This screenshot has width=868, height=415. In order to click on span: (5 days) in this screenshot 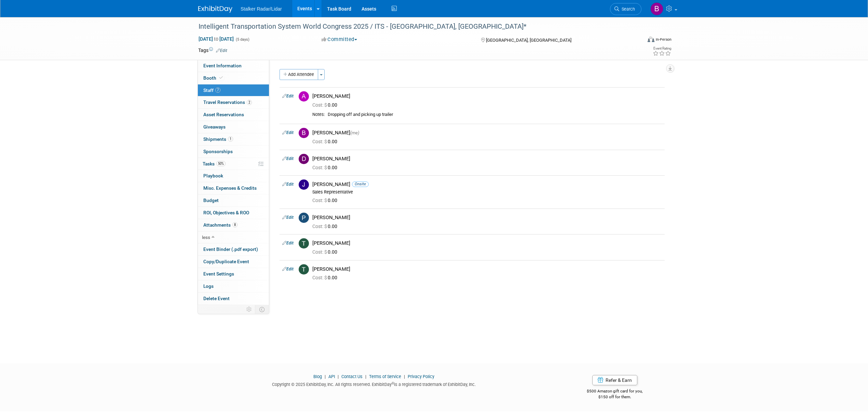, I will do `click(243, 39)`.